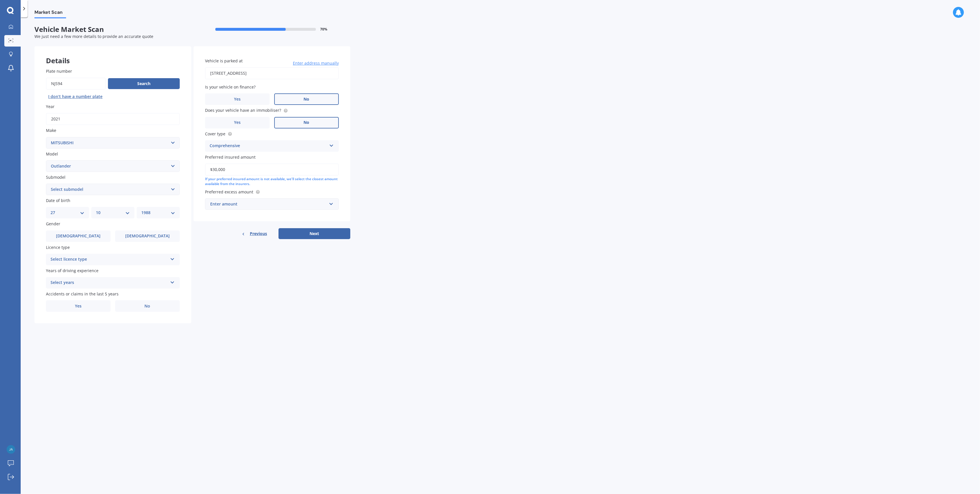 The image size is (980, 494). What do you see at coordinates (144, 84) in the screenshot?
I see `button: Search` at bounding box center [144, 84].